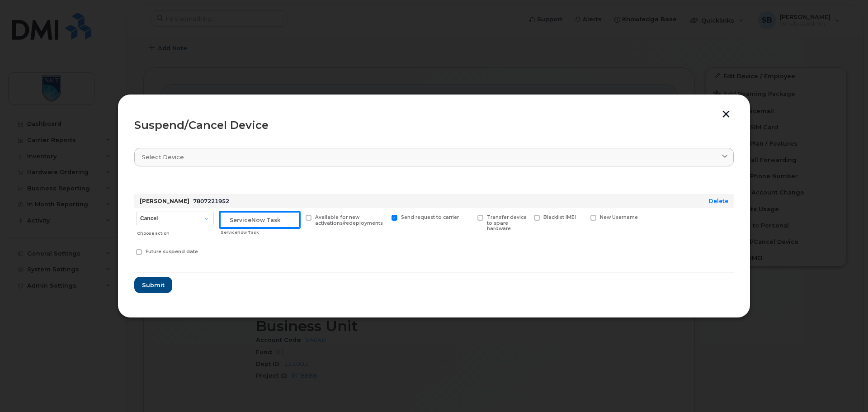 This screenshot has height=412, width=868. I want to click on span: Submit, so click(153, 285).